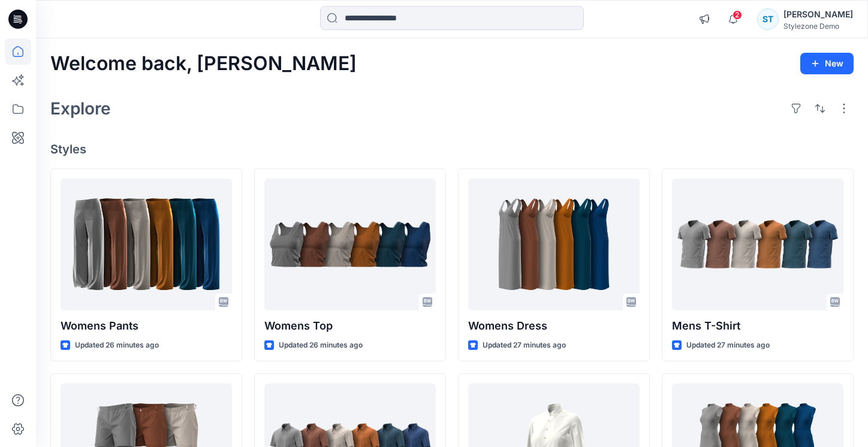 Image resolution: width=868 pixels, height=447 pixels. What do you see at coordinates (819, 25) in the screenshot?
I see `div: Stylezone Demo` at bounding box center [819, 25].